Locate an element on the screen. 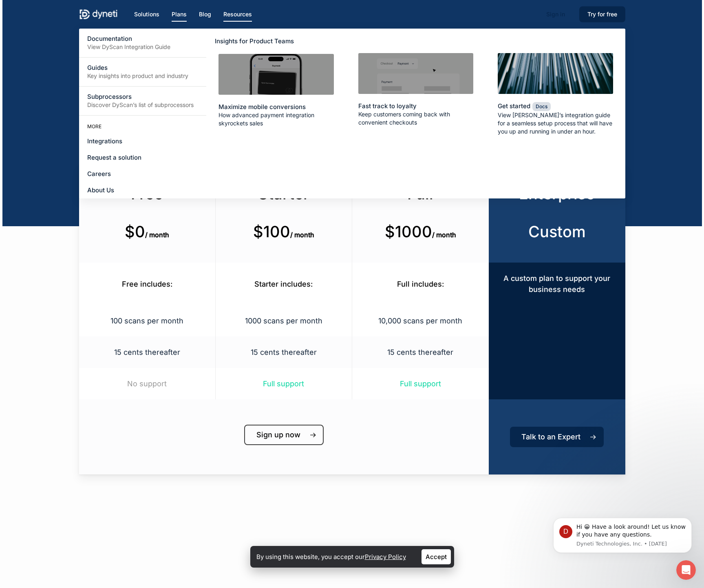  span: Get started is located at coordinates (515, 105).